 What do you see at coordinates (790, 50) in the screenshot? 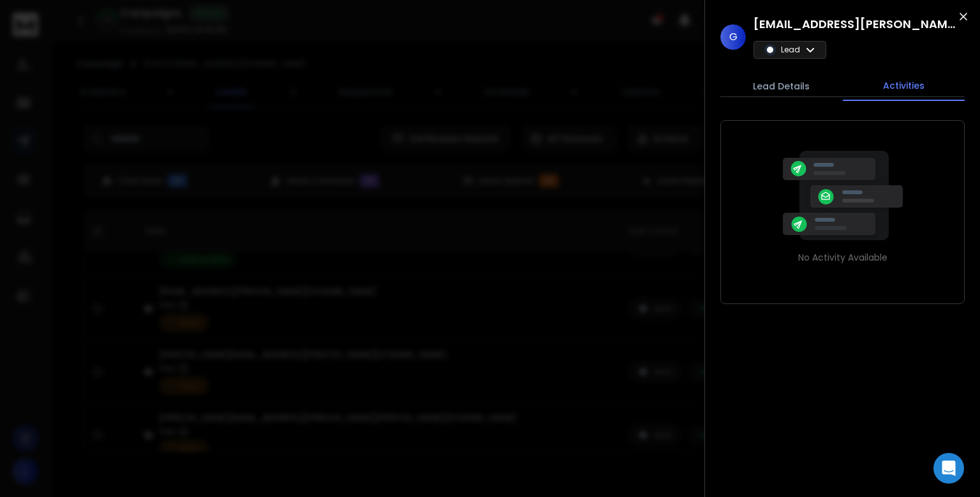
I see `p: Lead` at bounding box center [790, 50].